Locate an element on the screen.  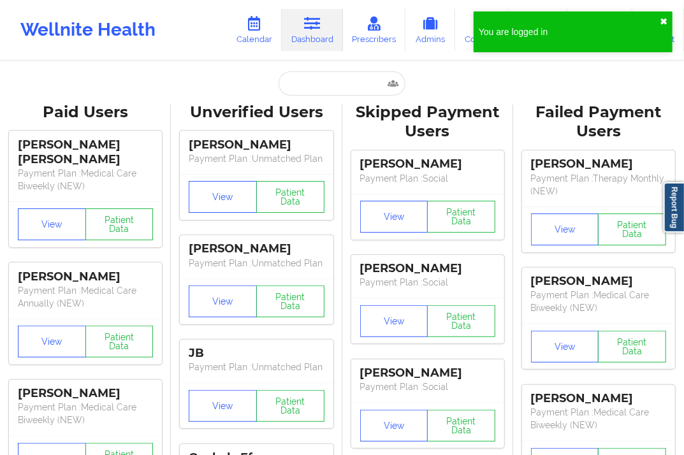
a: Prescribers is located at coordinates (374, 30).